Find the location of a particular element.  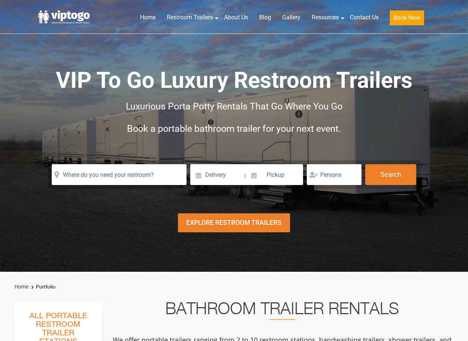

span: Luxurious Porta Potty Rentals That Go Where You Go is located at coordinates (234, 106).